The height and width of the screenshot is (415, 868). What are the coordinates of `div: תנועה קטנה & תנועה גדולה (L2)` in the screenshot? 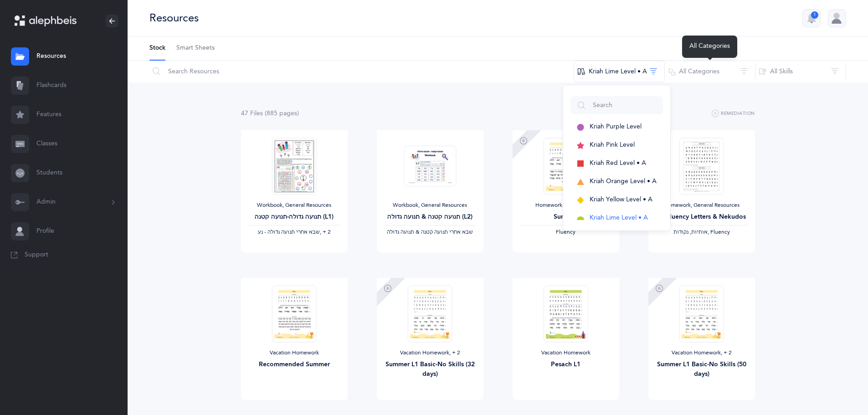 It's located at (430, 217).